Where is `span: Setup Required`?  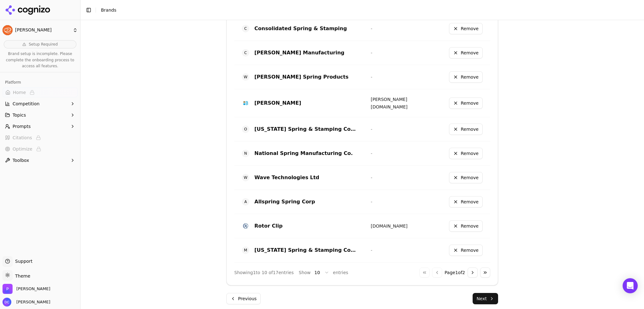 span: Setup Required is located at coordinates (43, 44).